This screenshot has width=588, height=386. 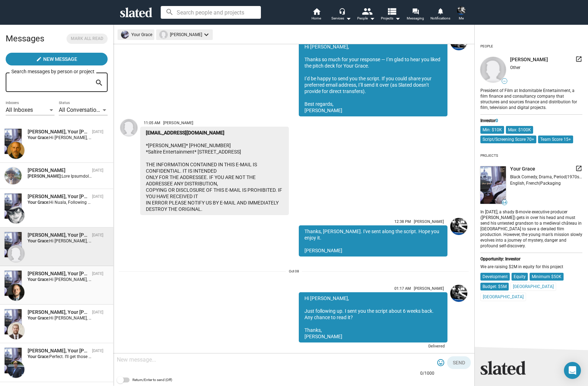 I want to click on button: Send, so click(x=459, y=363).